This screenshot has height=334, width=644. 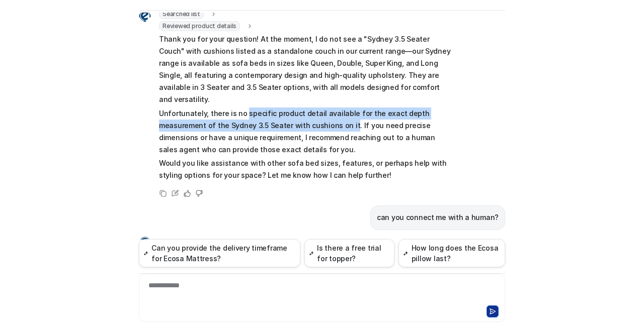 I want to click on button: How long does the Ecosa pillow last?, so click(x=451, y=253).